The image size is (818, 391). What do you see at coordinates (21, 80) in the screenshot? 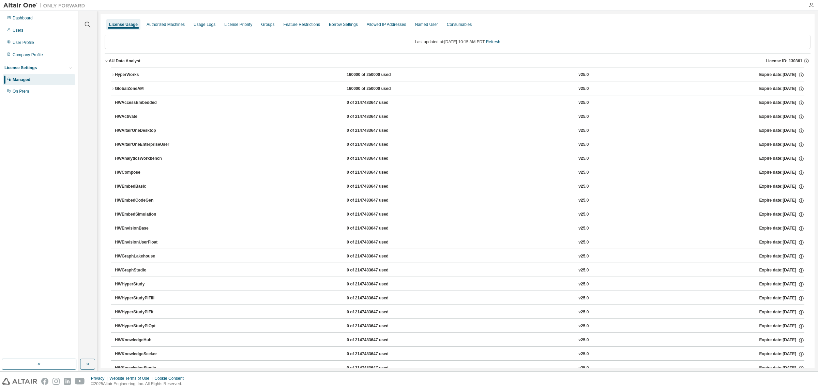
I see `div: Managed` at bounding box center [21, 80].